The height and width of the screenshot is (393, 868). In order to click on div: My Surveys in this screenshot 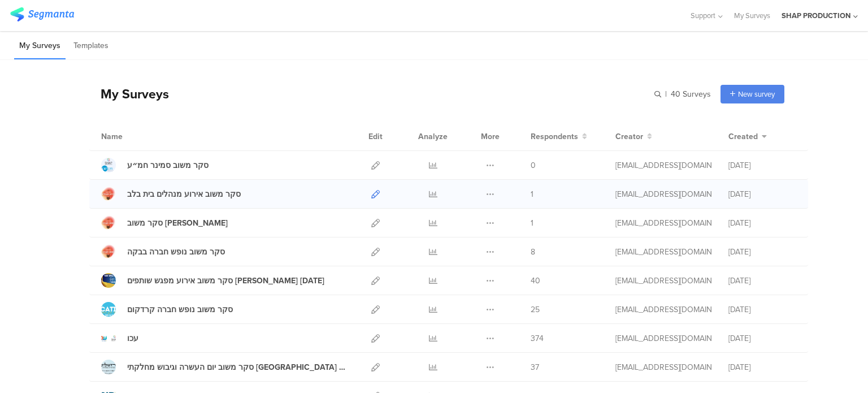, I will do `click(129, 94)`.